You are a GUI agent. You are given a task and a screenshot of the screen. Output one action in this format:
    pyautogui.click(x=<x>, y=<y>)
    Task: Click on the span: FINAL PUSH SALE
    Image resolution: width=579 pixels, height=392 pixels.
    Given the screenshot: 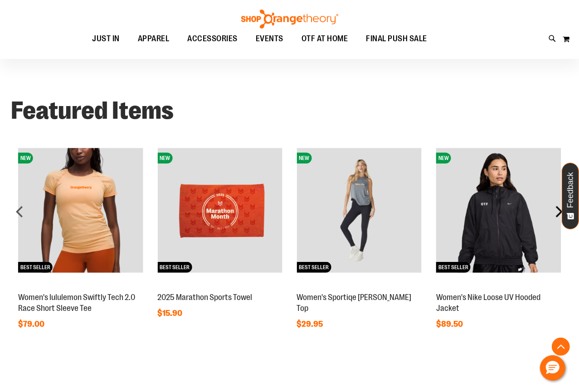 What is the action you would take?
    pyautogui.click(x=396, y=38)
    